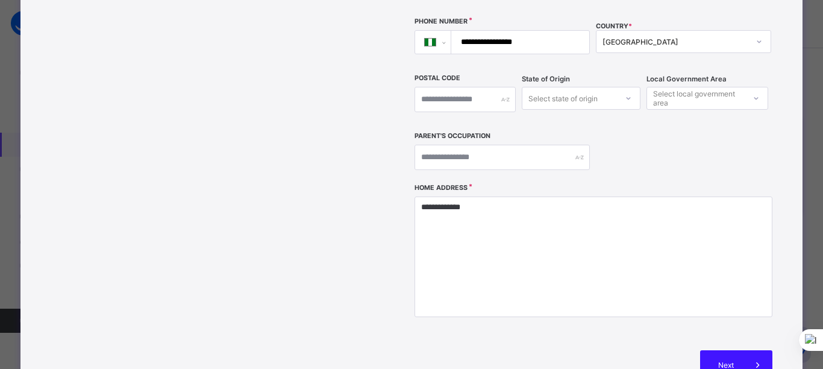  What do you see at coordinates (614, 26) in the screenshot?
I see `span: COUNTRY` at bounding box center [614, 26].